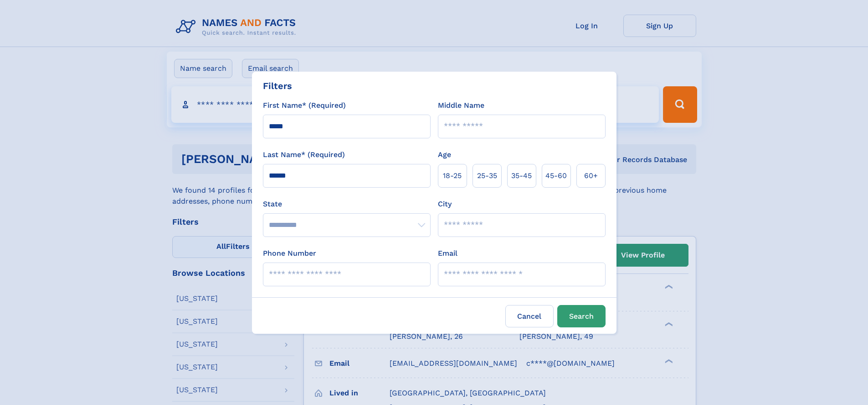 The width and height of the screenshot is (868, 405). What do you see at coordinates (556, 176) in the screenshot?
I see `span: 45‑60` at bounding box center [556, 176].